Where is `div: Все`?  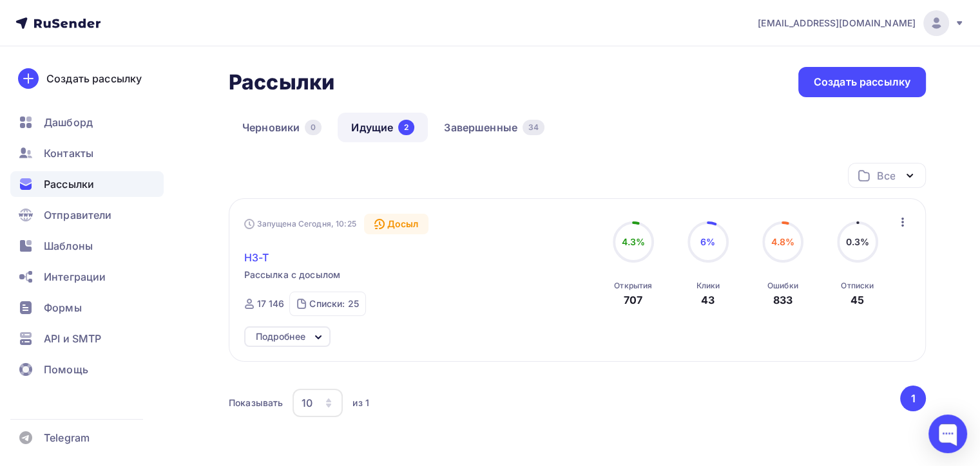 div: Все is located at coordinates (885, 176).